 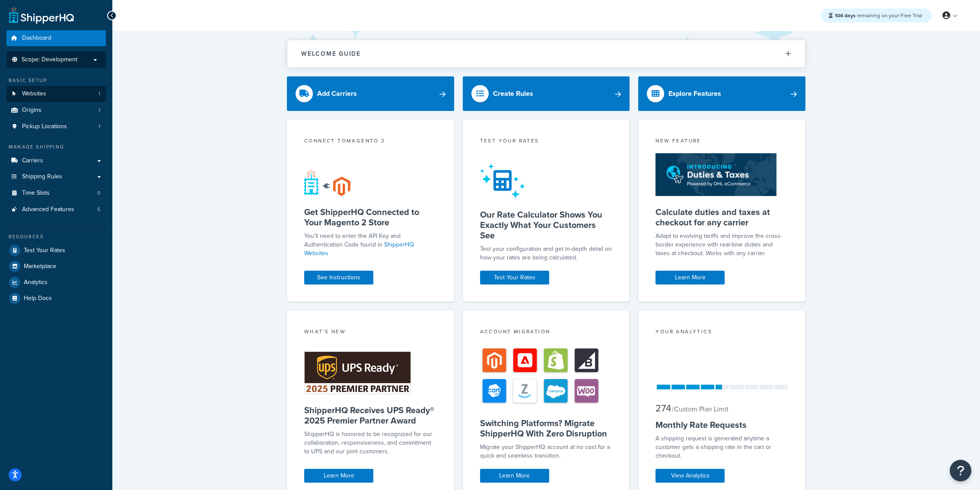 What do you see at coordinates (35, 282) in the screenshot?
I see `span: Analytics` at bounding box center [35, 282].